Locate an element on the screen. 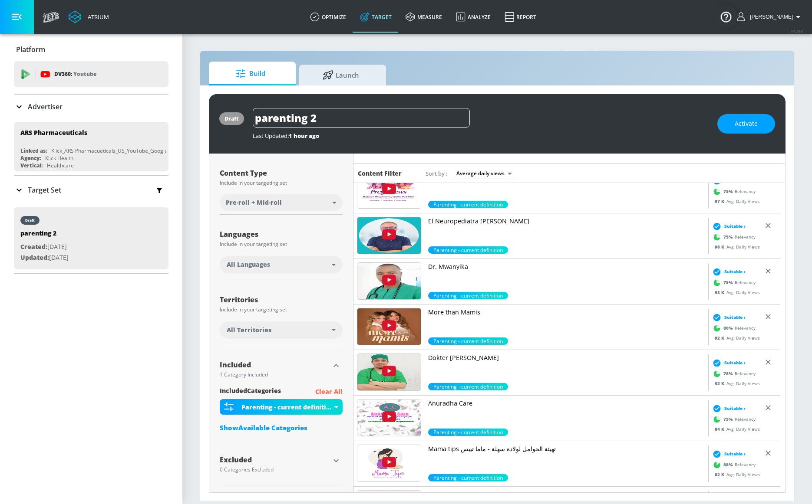 The height and width of the screenshot is (504, 812). span: Build is located at coordinates (251, 74).